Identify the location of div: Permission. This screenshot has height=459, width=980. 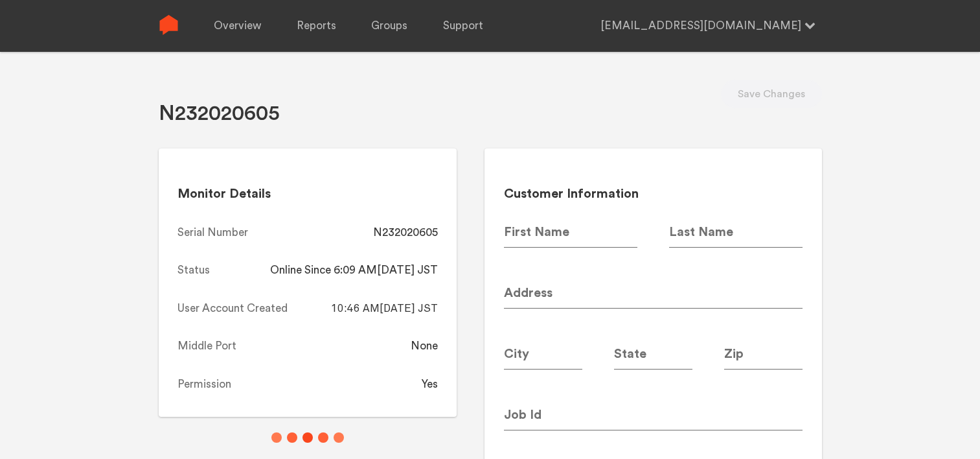
(204, 384).